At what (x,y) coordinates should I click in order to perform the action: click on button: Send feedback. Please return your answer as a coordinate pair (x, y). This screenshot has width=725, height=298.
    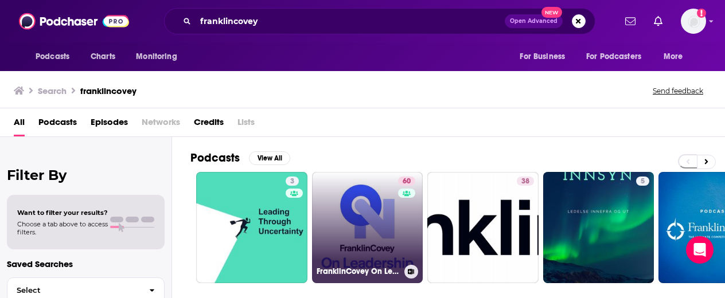
    Looking at the image, I should click on (678, 91).